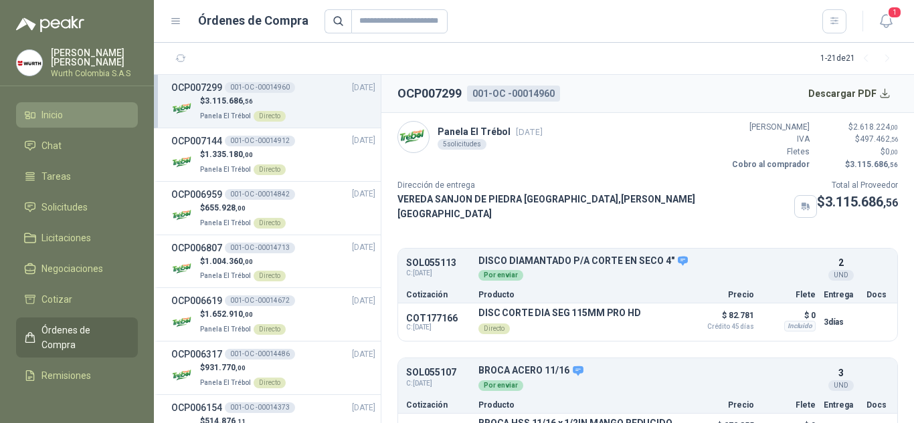  I want to click on span: Cotizar, so click(57, 300).